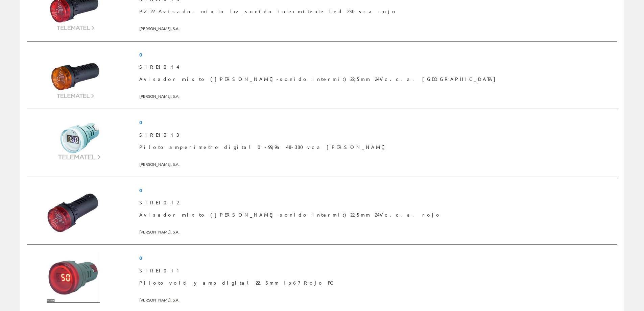 The image size is (644, 311). What do you see at coordinates (377, 203) in the screenshot?
I see `span: SIRE1012` at bounding box center [377, 203].